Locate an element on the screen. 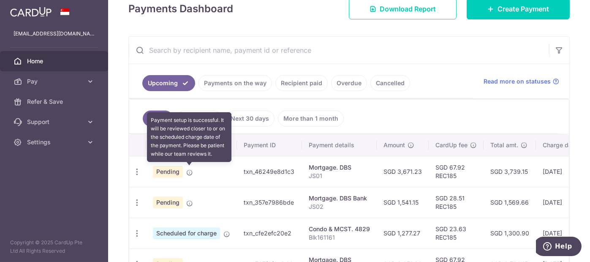 The image size is (590, 262). div: Condo & MCST. 4829 is located at coordinates (339, 229).